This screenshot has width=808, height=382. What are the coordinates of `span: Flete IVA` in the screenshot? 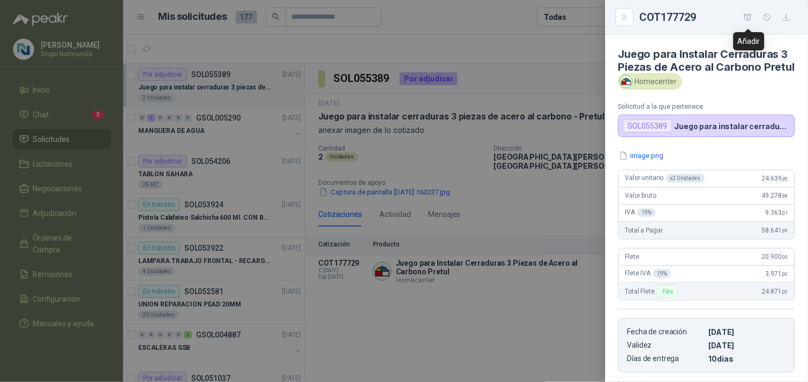 It's located at (648, 274).